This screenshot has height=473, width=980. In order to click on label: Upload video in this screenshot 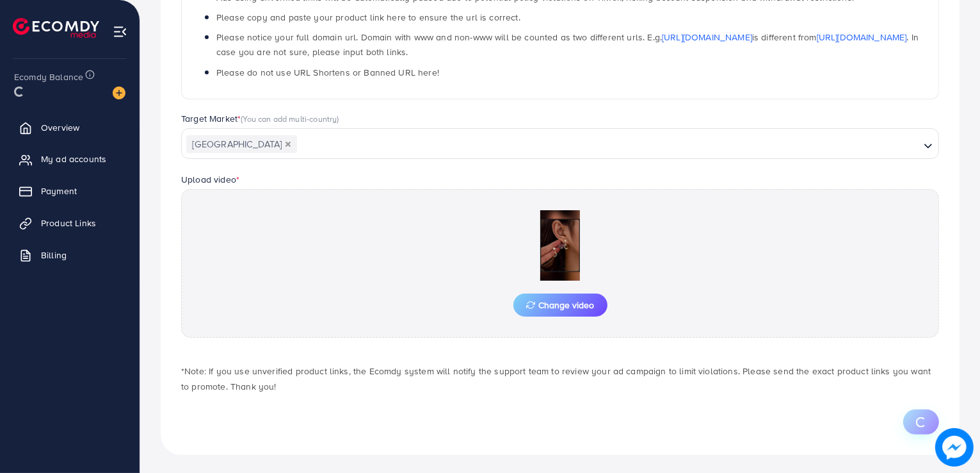, I will do `click(210, 179)`.